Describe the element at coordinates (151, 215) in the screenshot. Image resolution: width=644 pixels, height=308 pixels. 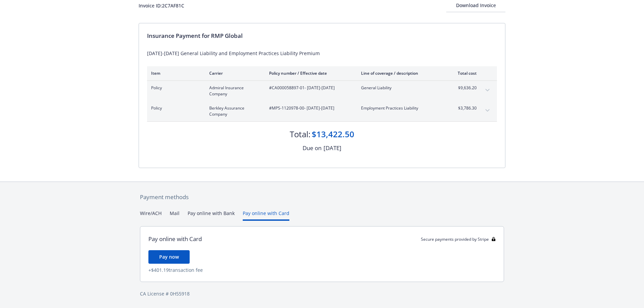
I see `button: Wire/ACH` at that location.